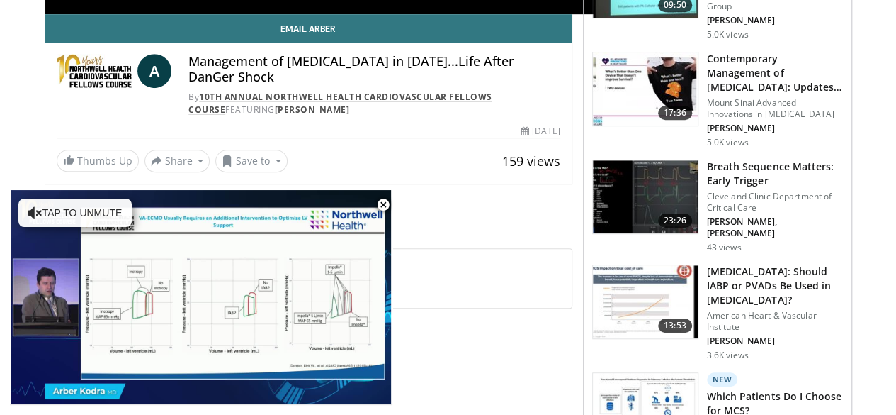 This screenshot has height=415, width=896. What do you see at coordinates (374, 103) in the screenshot?
I see `div: By FEATURING` at bounding box center [374, 103].